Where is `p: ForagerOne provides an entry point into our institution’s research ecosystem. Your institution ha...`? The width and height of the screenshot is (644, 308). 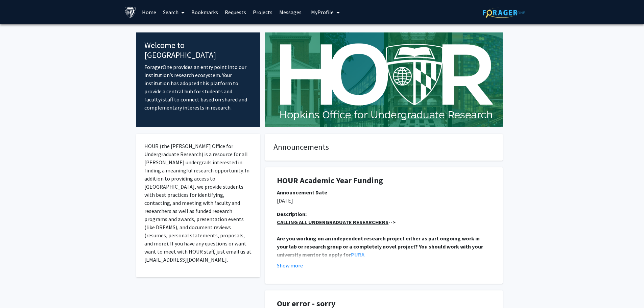
p: ForagerOne provides an entry point into our institution’s research ecosystem. Your institution ha... is located at coordinates (198, 87).